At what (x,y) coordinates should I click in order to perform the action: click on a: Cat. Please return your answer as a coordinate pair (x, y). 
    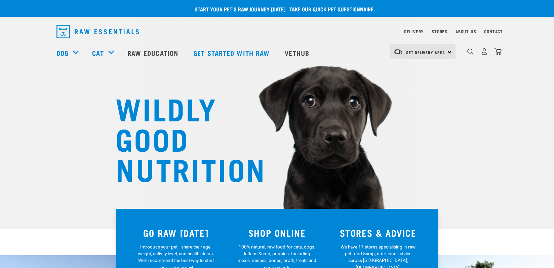
    Looking at the image, I should click on (98, 53).